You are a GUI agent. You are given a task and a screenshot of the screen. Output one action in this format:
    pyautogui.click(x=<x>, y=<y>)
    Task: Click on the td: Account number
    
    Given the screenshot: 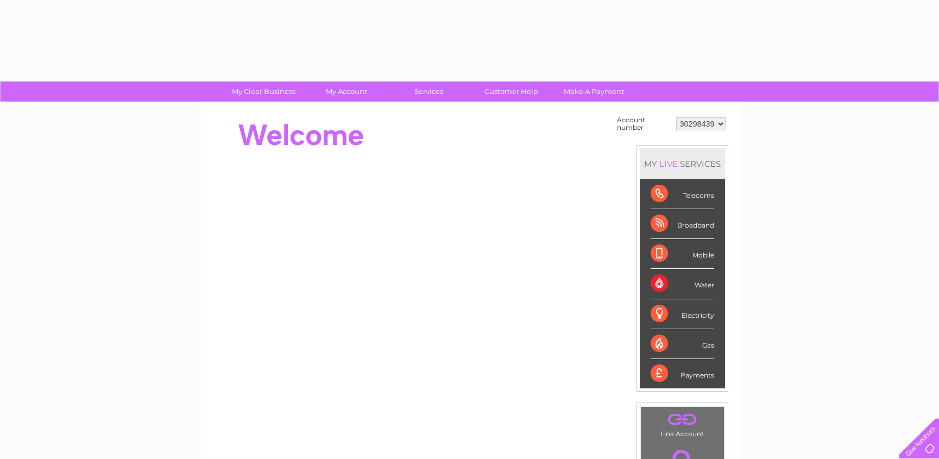 What is the action you would take?
    pyautogui.click(x=644, y=124)
    